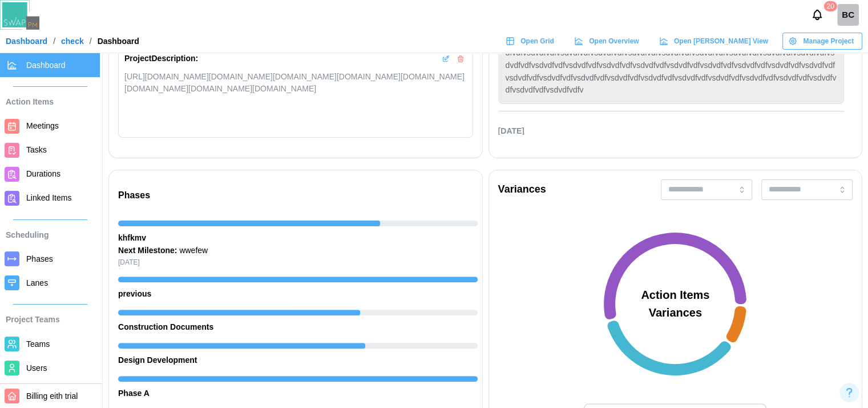 This screenshot has width=868, height=408. What do you see at coordinates (522, 189) in the screenshot?
I see `div: Variances` at bounding box center [522, 189].